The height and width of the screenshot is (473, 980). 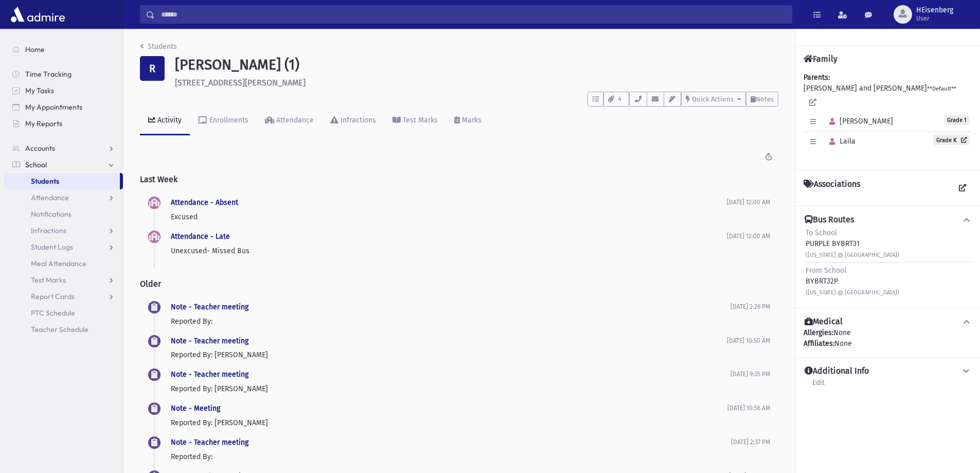 What do you see at coordinates (818, 333) in the screenshot?
I see `b: Allergies:` at bounding box center [818, 333].